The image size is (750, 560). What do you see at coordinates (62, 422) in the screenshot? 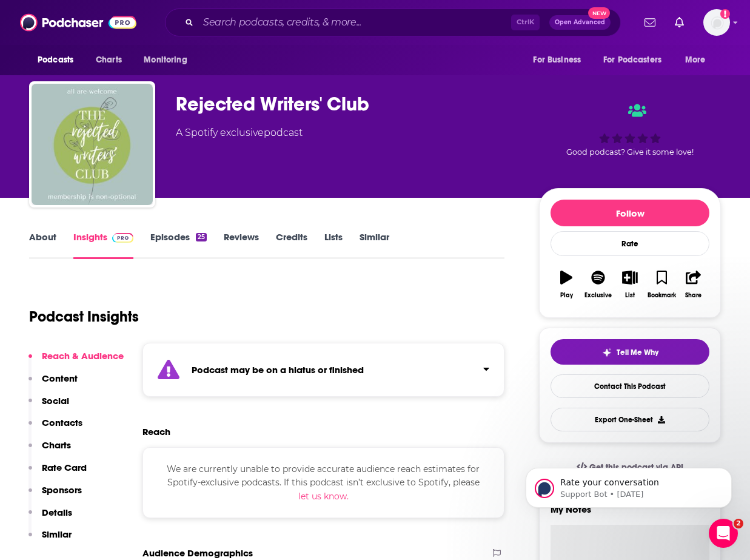
I see `p: Contacts` at bounding box center [62, 422].